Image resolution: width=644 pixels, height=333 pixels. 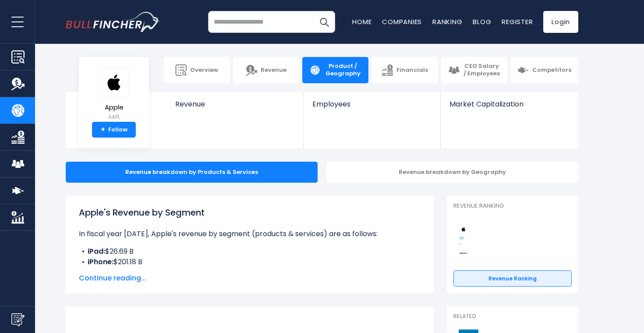 What do you see at coordinates (404, 70) in the screenshot?
I see `a: Financials` at bounding box center [404, 70].